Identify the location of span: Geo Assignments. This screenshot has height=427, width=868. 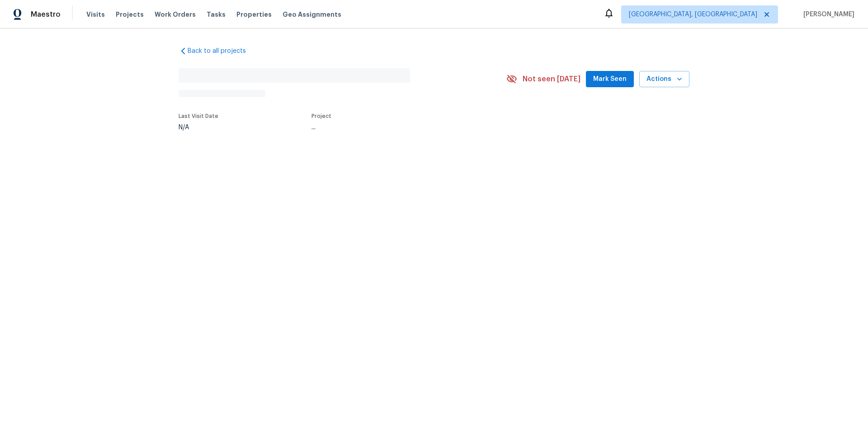
(312, 14).